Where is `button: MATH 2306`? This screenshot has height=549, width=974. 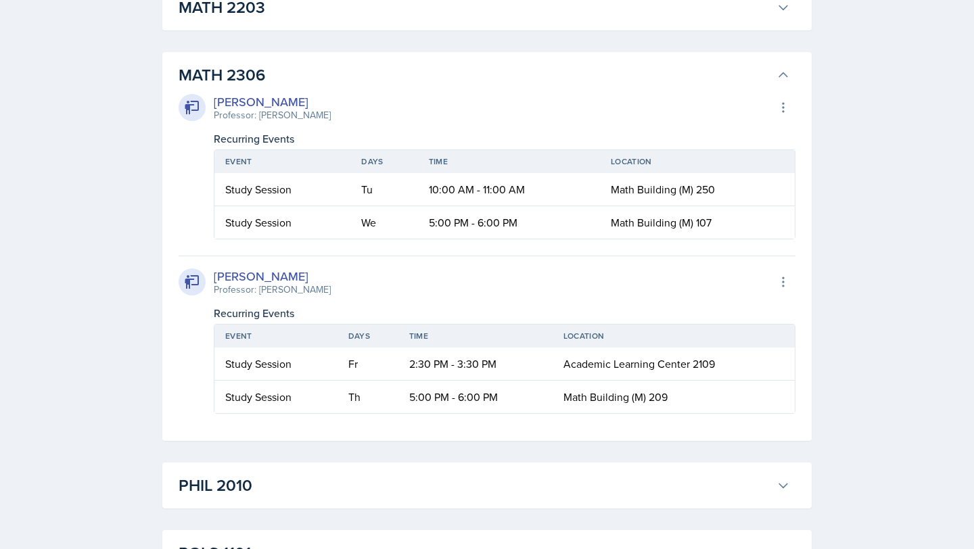
button: MATH 2306 is located at coordinates (485, 75).